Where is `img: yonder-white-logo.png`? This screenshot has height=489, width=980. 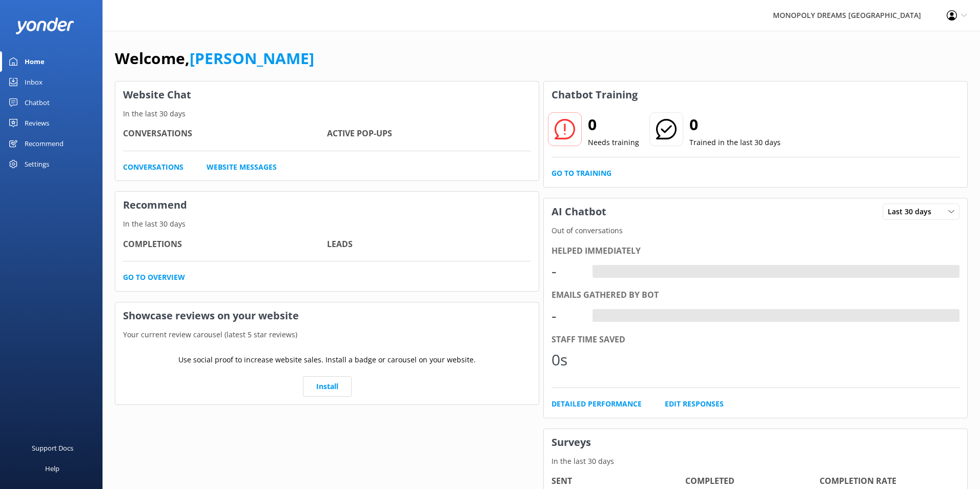
img: yonder-white-logo.png is located at coordinates (45, 25).